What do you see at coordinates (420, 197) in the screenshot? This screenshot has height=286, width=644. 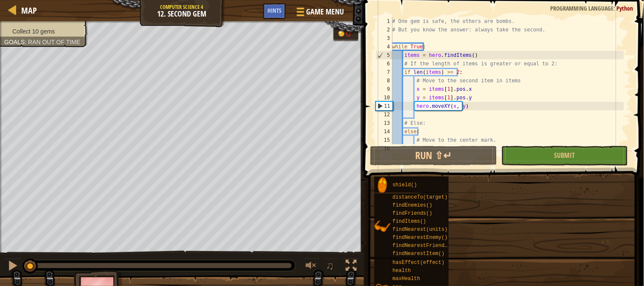 I see `span: distanceTo(target)` at bounding box center [420, 197].